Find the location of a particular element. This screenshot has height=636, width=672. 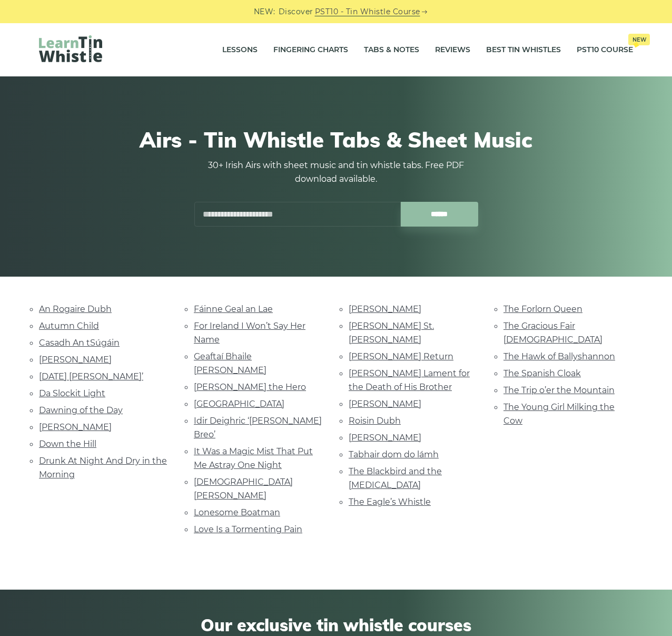

p: 30+ Irish Airs with sheet music and tin whistle tabs. Free PDF download available. is located at coordinates (336, 172).